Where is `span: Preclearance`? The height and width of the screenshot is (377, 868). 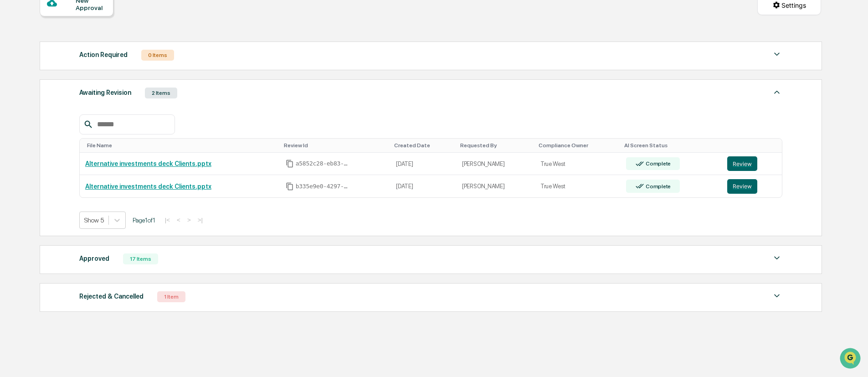 span: Preclearance is located at coordinates (38, 120).